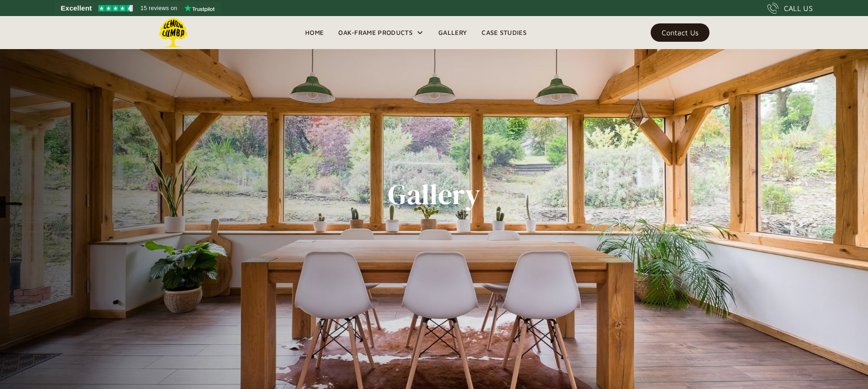 This screenshot has width=868, height=389. What do you see at coordinates (453, 33) in the screenshot?
I see `a: Gallery` at bounding box center [453, 33].